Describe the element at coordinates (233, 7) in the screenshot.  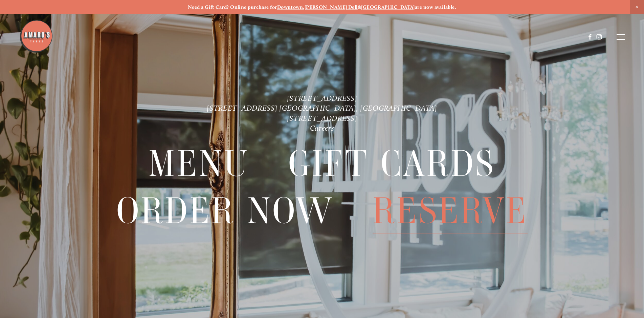
I see `strong: Need a Gift Card? Online purchase for` at that location.